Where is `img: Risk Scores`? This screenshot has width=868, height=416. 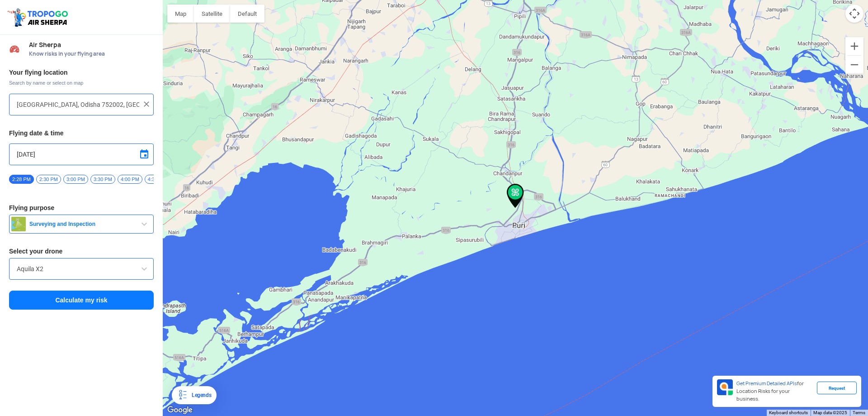 img: Risk Scores is located at coordinates (15, 49).